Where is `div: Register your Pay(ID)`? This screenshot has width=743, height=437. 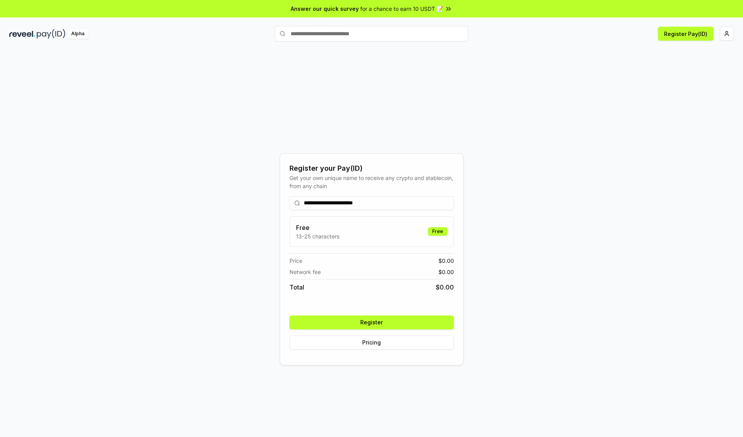
div: Register your Pay(ID) is located at coordinates (371, 168).